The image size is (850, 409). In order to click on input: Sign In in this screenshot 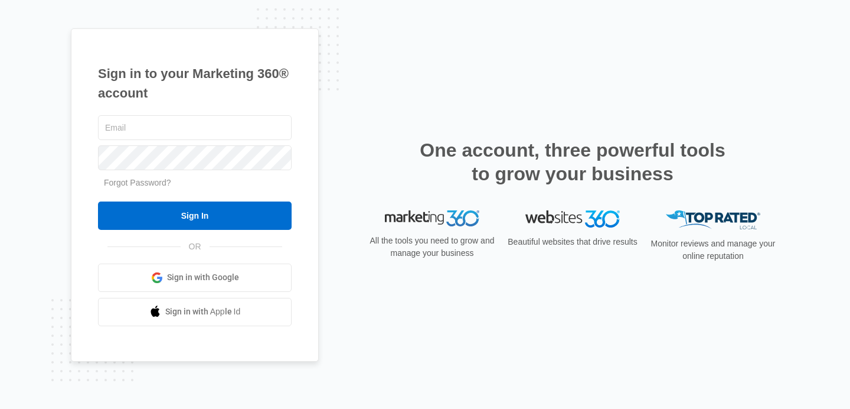, I will do `click(195, 215)`.